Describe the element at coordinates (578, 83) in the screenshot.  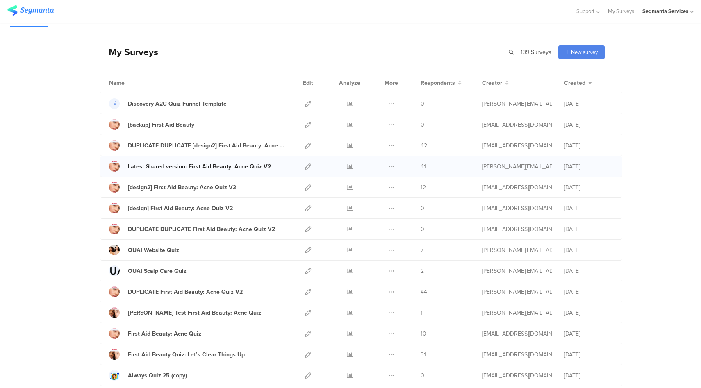
I see `button: Created` at that location.